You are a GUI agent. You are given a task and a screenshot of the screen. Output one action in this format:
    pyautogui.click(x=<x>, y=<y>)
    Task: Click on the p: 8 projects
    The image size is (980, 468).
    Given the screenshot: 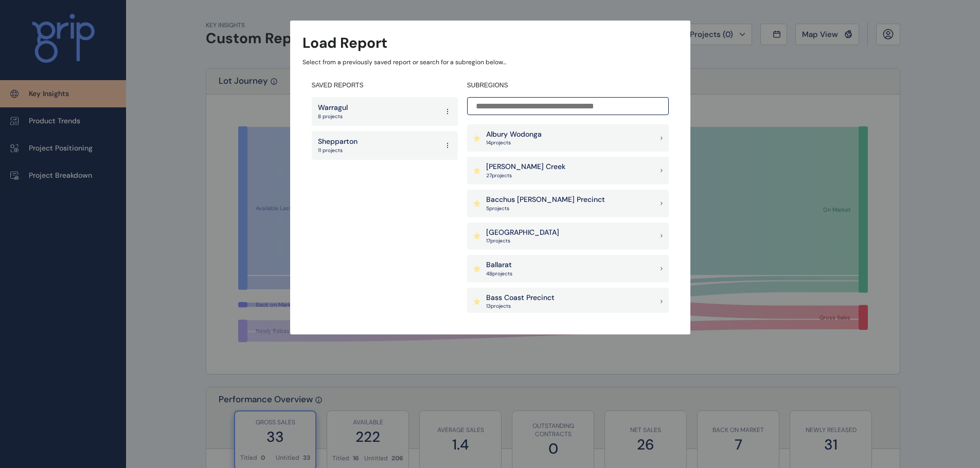 What is the action you would take?
    pyautogui.click(x=333, y=117)
    